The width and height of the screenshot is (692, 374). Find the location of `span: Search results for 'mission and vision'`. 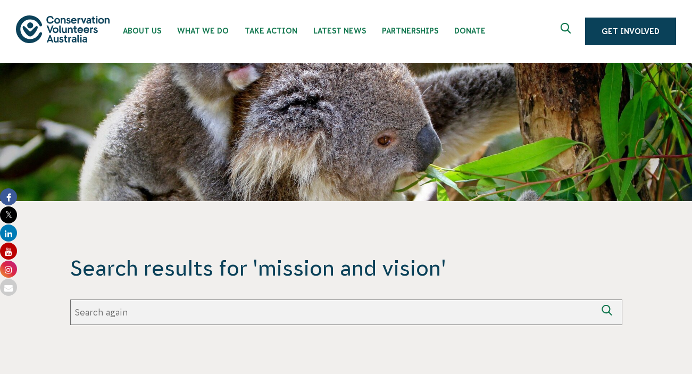

span: Search results for 'mission and vision' is located at coordinates (346, 268).